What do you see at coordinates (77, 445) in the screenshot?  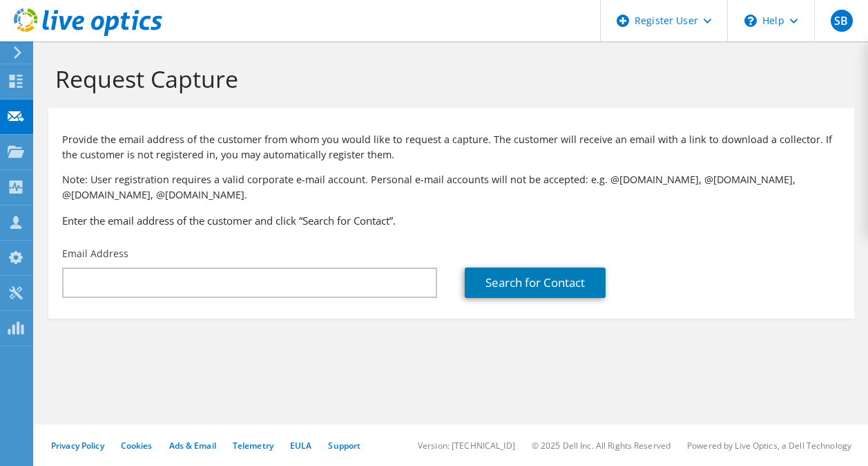 I see `a: Privacy Policy` at bounding box center [77, 445].